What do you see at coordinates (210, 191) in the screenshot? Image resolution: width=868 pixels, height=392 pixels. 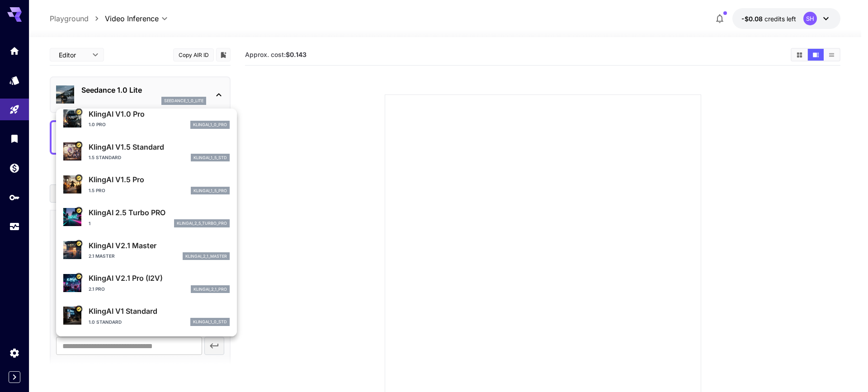 I see `p: klingai_1_5_pro` at bounding box center [210, 191].